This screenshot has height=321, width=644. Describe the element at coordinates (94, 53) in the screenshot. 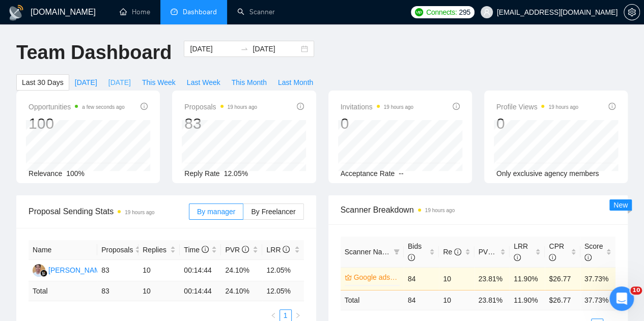

I see `h1: Team Dashboard` at that location.